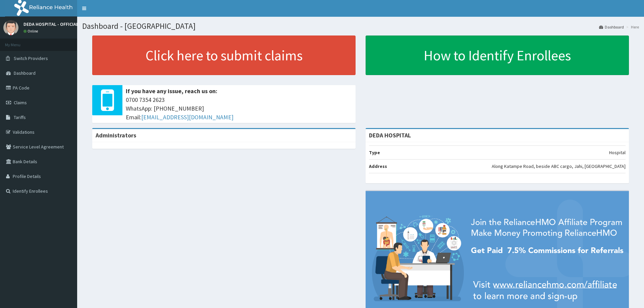 The width and height of the screenshot is (644, 308). Describe the element at coordinates (32, 31) in the screenshot. I see `a: Online` at that location.